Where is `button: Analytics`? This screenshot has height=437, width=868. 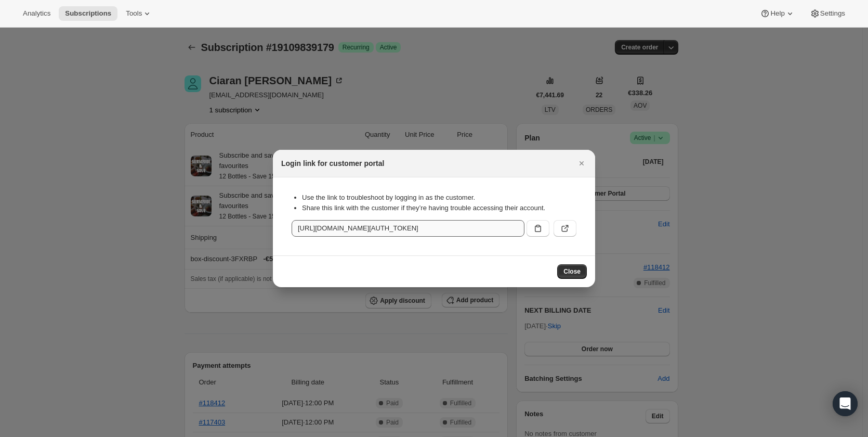
button: Analytics is located at coordinates (36, 14).